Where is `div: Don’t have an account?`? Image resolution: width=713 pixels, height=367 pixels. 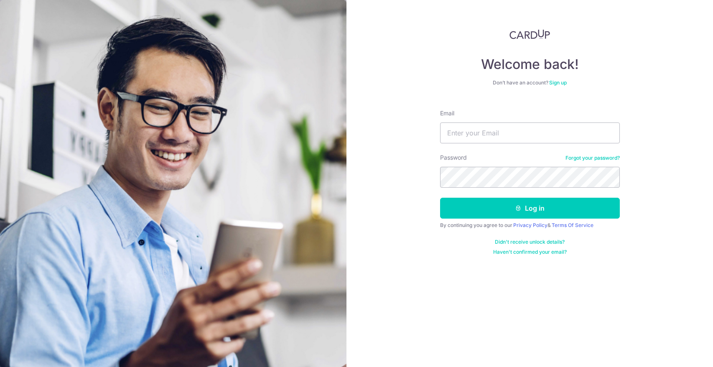 div: Don’t have an account? is located at coordinates (530, 83).